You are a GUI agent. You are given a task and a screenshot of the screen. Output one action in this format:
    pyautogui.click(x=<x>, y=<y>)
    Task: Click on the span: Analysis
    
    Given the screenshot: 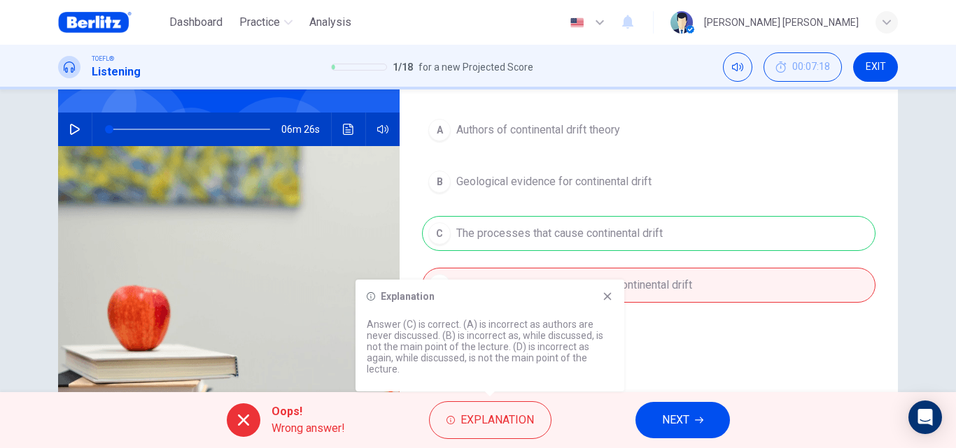 What is the action you would take?
    pyautogui.click(x=330, y=22)
    